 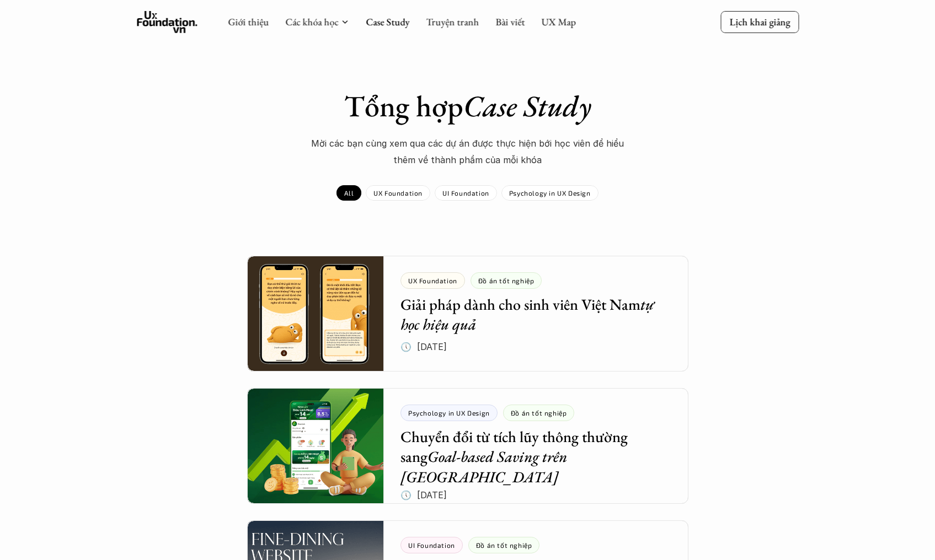 I want to click on a: Giới thiệu, so click(x=248, y=22).